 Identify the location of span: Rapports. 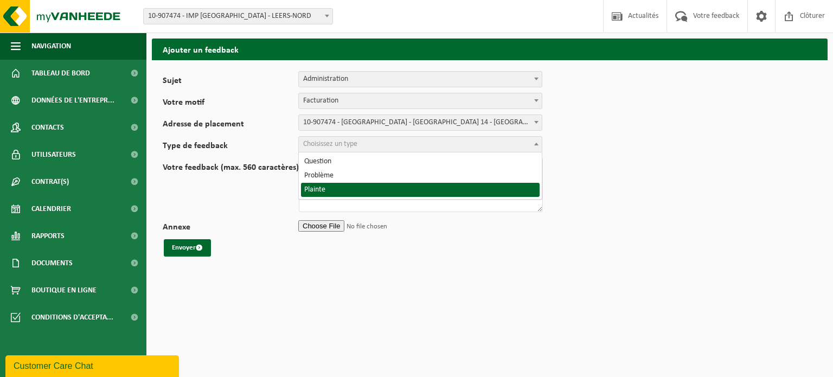
(48, 236).